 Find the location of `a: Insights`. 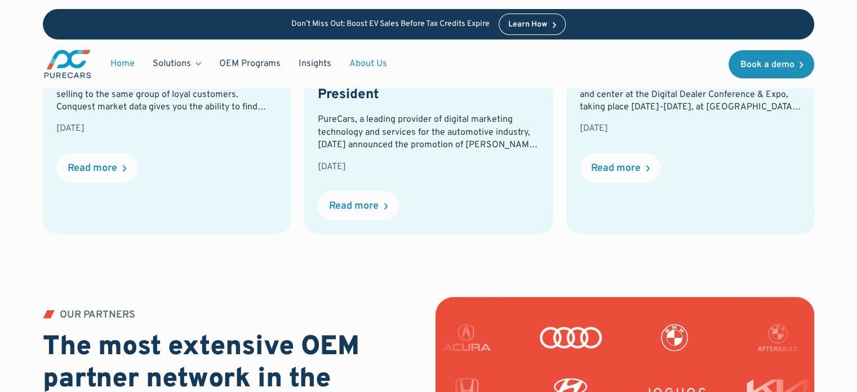

a: Insights is located at coordinates (315, 64).